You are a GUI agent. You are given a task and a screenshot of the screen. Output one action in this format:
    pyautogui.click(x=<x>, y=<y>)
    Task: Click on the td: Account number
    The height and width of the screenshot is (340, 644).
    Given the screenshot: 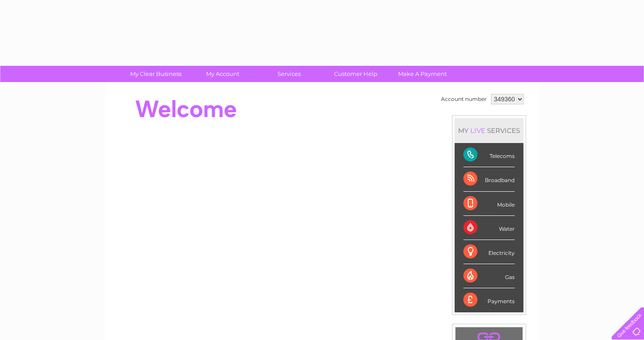 What is the action you would take?
    pyautogui.click(x=464, y=99)
    